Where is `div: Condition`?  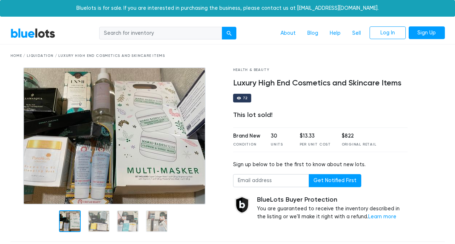
div: Condition is located at coordinates (247, 144).